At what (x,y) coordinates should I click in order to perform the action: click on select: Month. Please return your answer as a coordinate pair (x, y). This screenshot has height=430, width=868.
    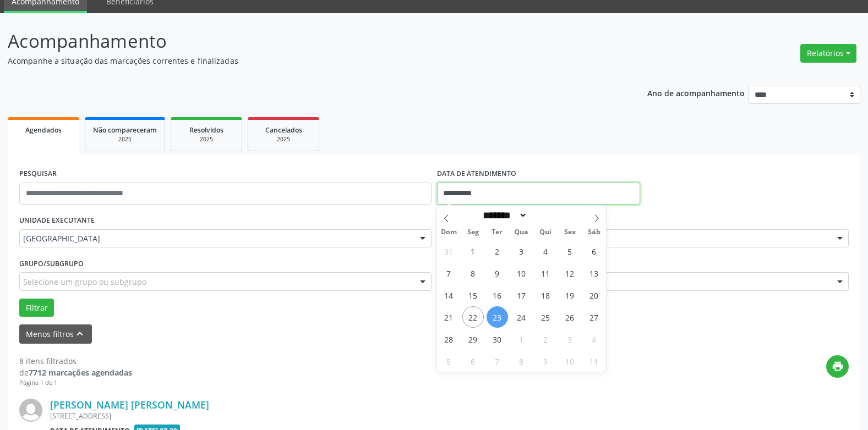
    Looking at the image, I should click on (504, 215).